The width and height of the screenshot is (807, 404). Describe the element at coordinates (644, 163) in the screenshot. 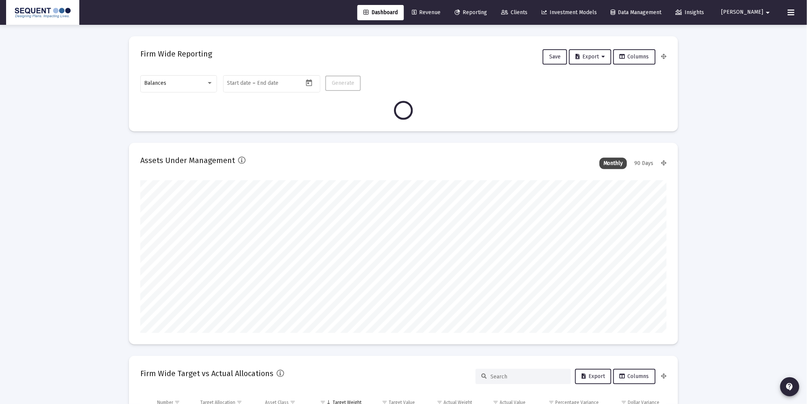

I see `div: 90 Days` at that location.